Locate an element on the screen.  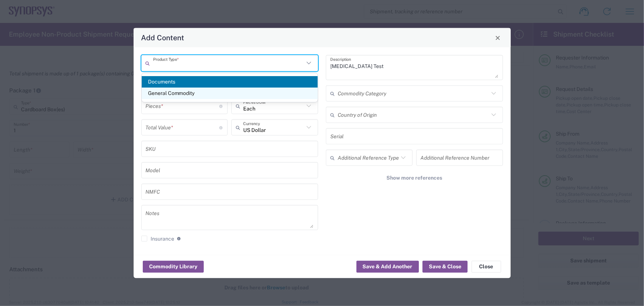
span: Documents is located at coordinates (230, 82).